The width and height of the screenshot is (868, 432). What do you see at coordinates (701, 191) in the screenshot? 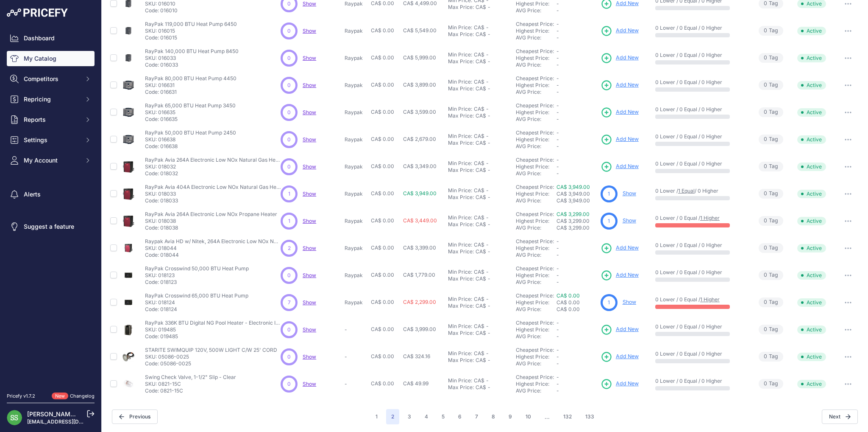
I see `p: 0 Lower / / 0 Higher` at bounding box center [701, 191].